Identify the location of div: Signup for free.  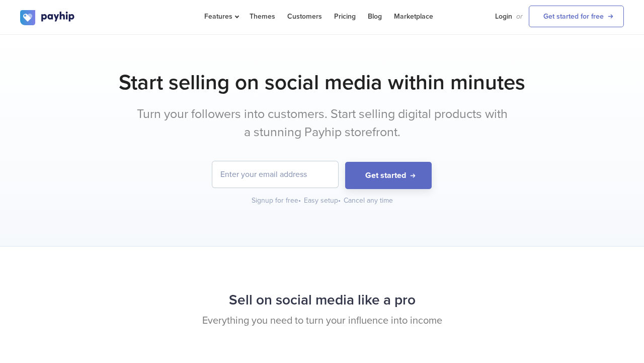
(277, 200).